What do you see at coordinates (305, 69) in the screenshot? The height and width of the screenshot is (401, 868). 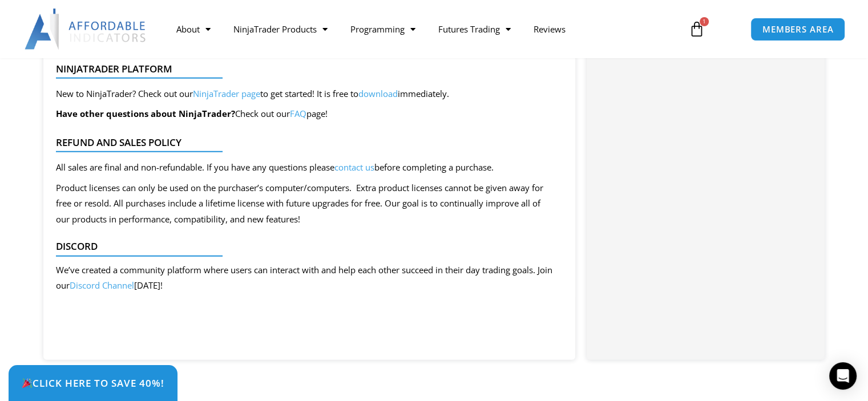 I see `h4: NinjaTrader Platform` at bounding box center [305, 69].